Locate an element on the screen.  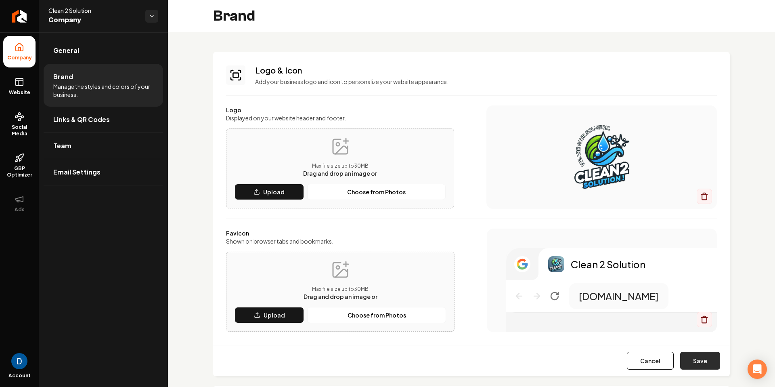
a: Team is located at coordinates (103, 146).